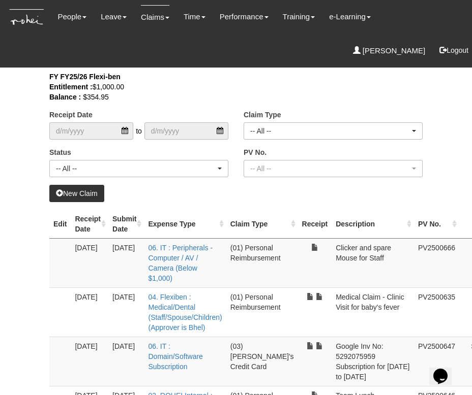  Describe the element at coordinates (113, 17) in the screenshot. I see `a: Leave` at that location.